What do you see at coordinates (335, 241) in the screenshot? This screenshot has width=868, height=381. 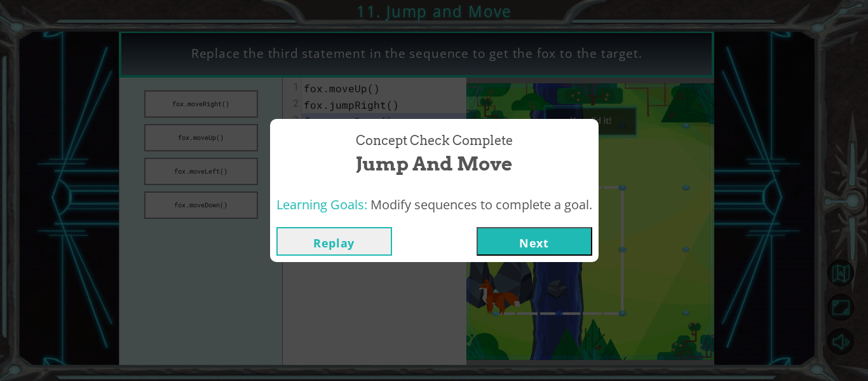 I see `button: Replay` at bounding box center [335, 241].